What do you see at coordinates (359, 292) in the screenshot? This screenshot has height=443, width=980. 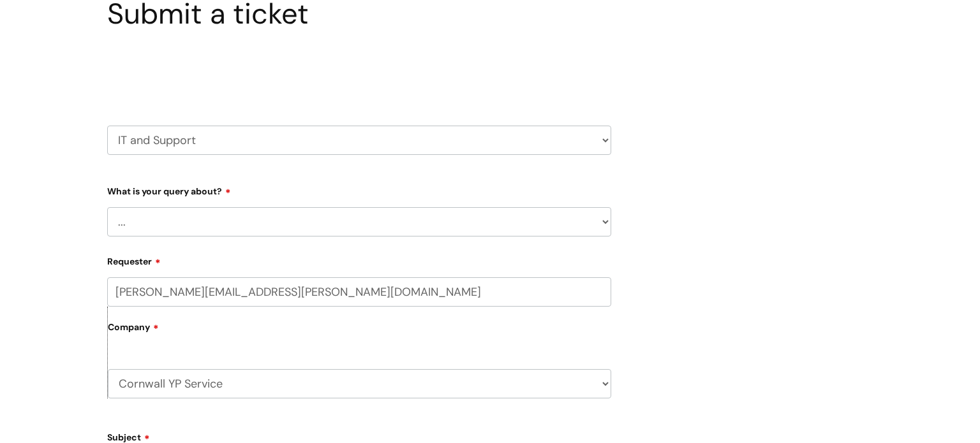 I see `input: Email` at bounding box center [359, 292].